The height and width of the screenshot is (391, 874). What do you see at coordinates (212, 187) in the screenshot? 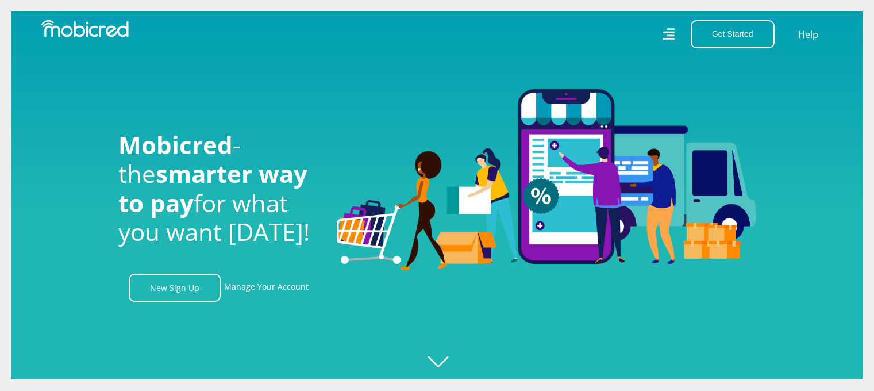
I see `span: smarter way to pay` at bounding box center [212, 187].